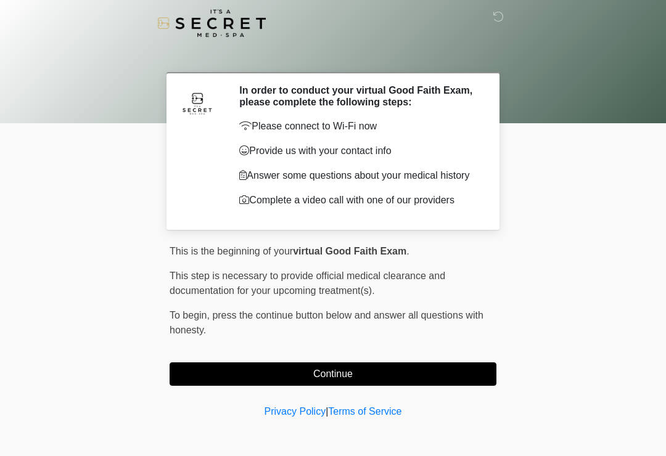 This screenshot has height=456, width=666. I want to click on p: Answer some questions about your medical history, so click(358, 176).